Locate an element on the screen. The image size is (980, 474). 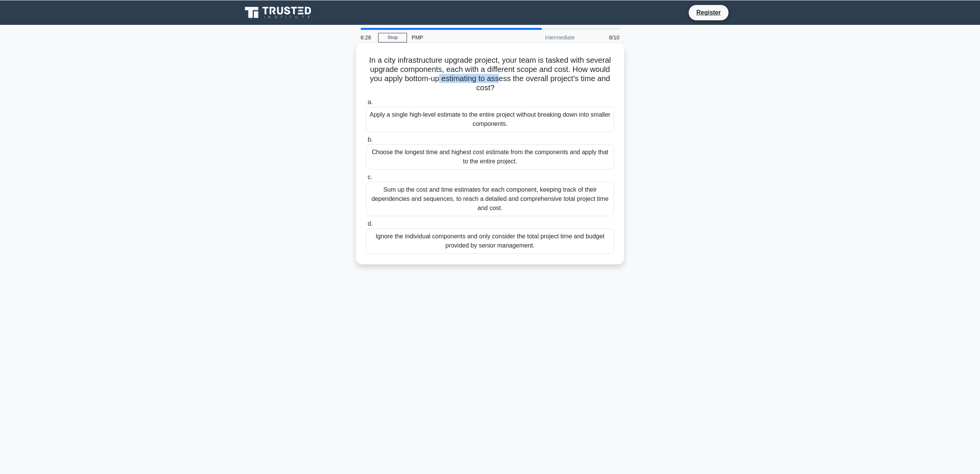
a: Stop is located at coordinates (392, 37).